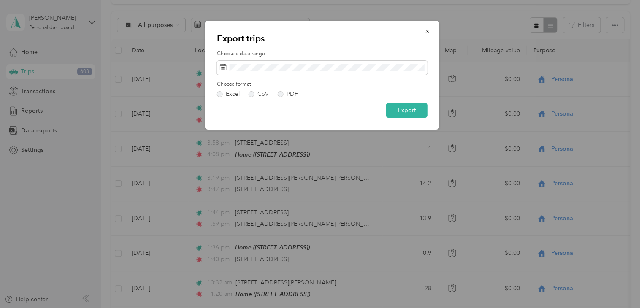 This screenshot has height=308, width=644. What do you see at coordinates (263, 94) in the screenshot?
I see `div: CSV` at bounding box center [263, 94].